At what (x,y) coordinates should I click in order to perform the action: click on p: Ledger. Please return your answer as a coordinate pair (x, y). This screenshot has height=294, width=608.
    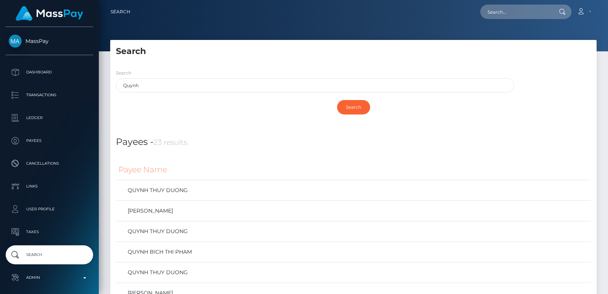
    Looking at the image, I should click on (49, 118).